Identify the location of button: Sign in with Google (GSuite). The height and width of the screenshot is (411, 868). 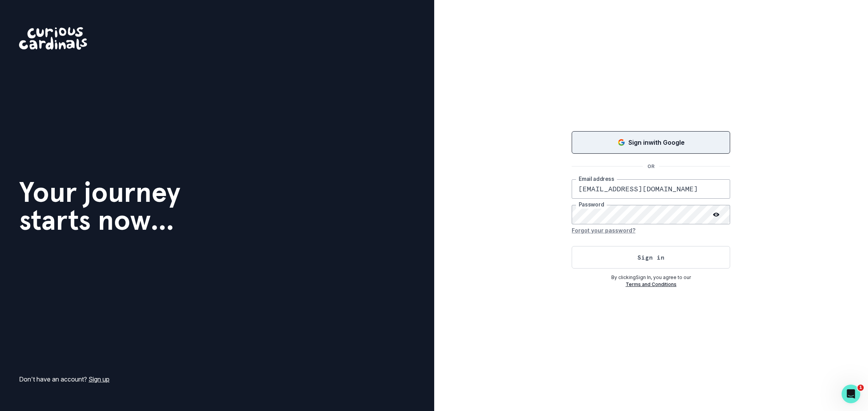
(651, 143).